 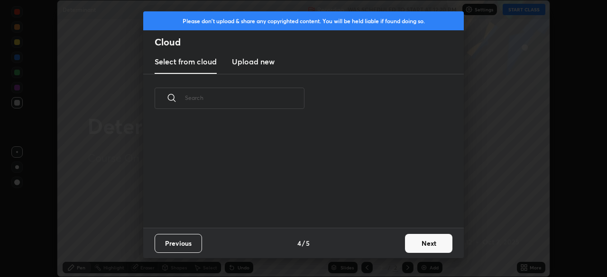 I want to click on h4: 4, so click(x=299, y=243).